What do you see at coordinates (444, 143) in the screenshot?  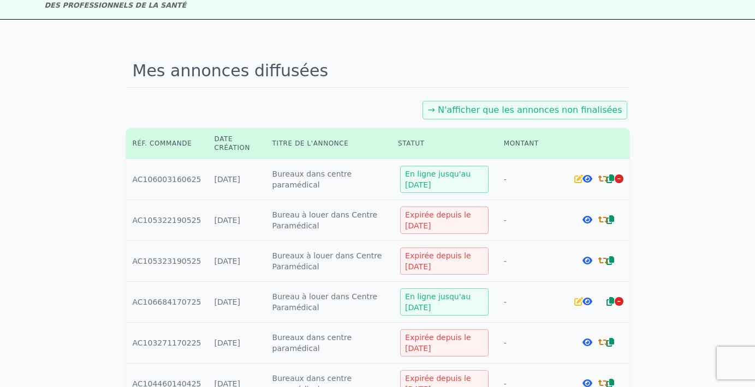 I see `th: Statut` at bounding box center [444, 143].